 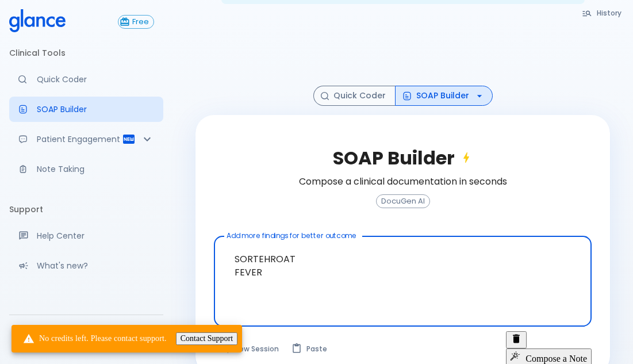 What do you see at coordinates (403, 182) in the screenshot?
I see `h6: Compose a clinical documentation in seconds` at bounding box center [403, 182].